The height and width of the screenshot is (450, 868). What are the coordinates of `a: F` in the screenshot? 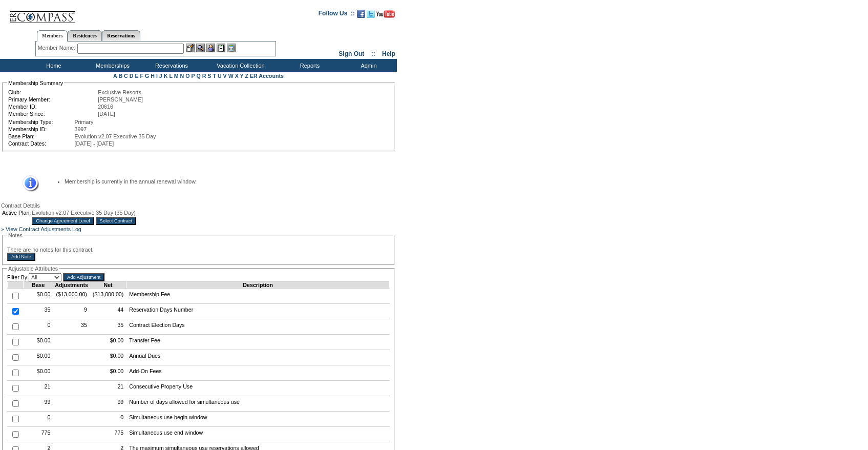 It's located at (141, 76).